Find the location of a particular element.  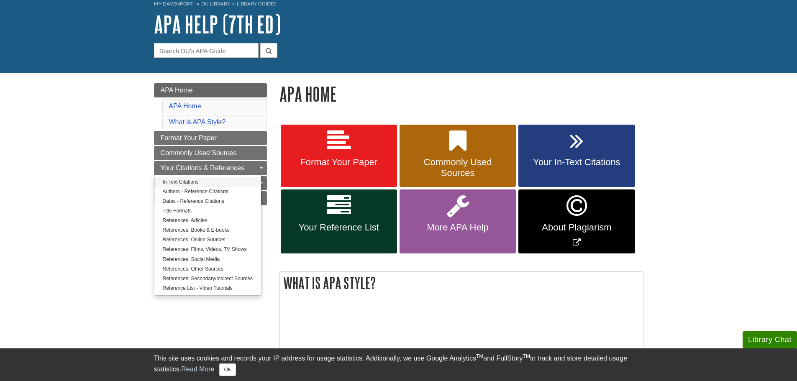

a: Read More is located at coordinates (197, 369).